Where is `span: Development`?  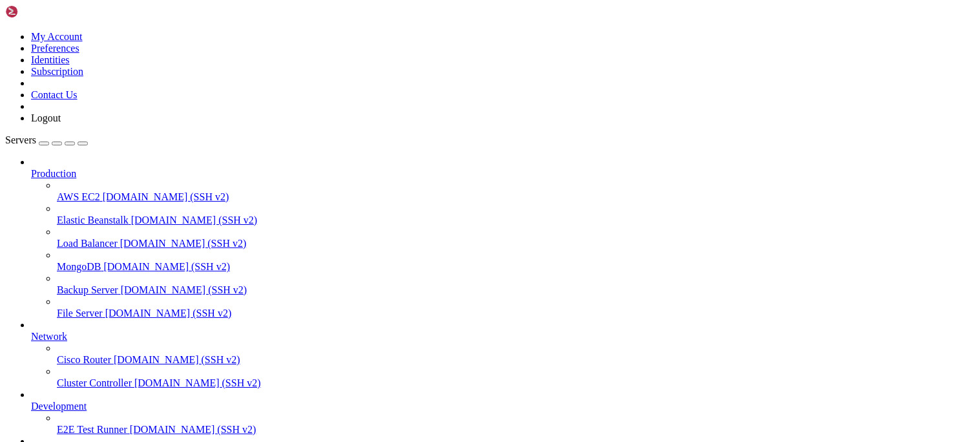
span: Development is located at coordinates (59, 406).